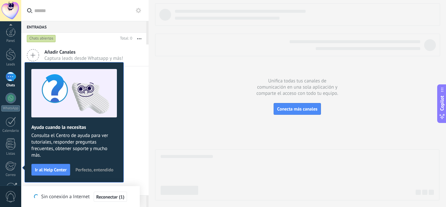  Describe the element at coordinates (110, 197) in the screenshot. I see `button: Reconectar (1)` at that location.